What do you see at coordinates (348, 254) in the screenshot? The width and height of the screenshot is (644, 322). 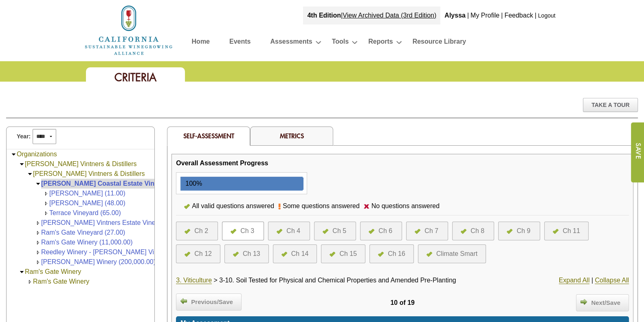 I see `div: Ch 15` at bounding box center [348, 254].